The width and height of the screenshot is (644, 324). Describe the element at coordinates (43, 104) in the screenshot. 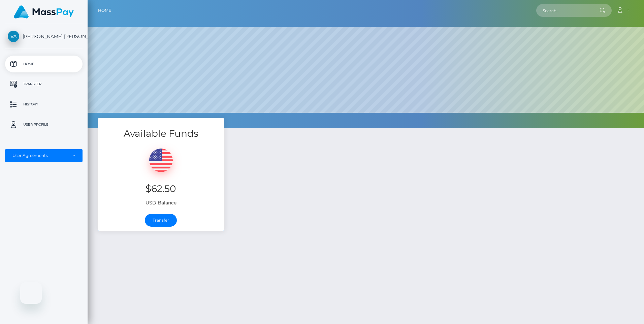

I see `a: History` at that location.